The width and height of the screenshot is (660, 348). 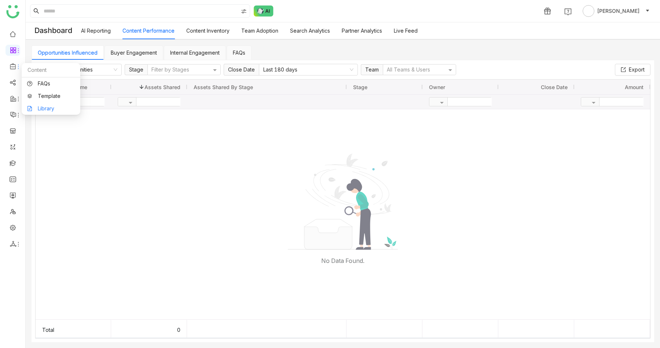 I want to click on a: Content Inventory, so click(x=208, y=30).